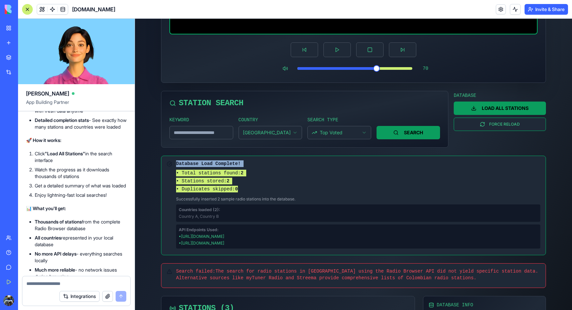  What do you see at coordinates (46, 208) in the screenshot?
I see `strong: 📊 What you'll get:` at bounding box center [46, 208].